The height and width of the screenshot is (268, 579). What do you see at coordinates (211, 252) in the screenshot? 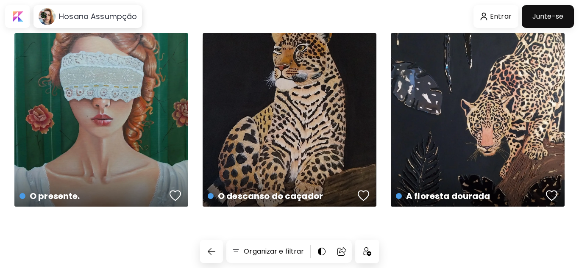
I see `button: back` at bounding box center [211, 252].